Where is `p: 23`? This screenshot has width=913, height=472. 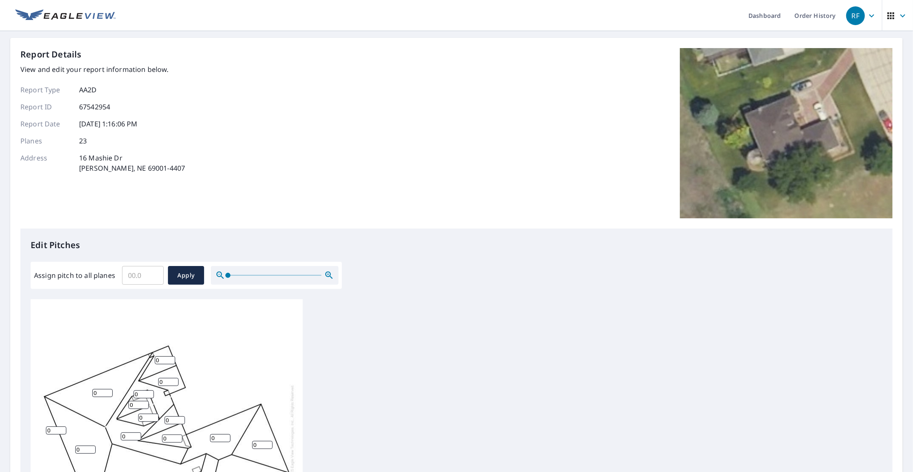 p: 23 is located at coordinates (83, 141).